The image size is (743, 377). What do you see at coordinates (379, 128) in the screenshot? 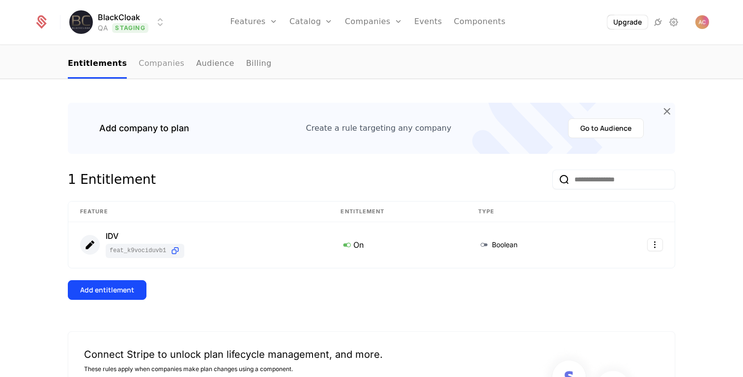
I see `div: Create a rule targeting any company` at bounding box center [379, 128].